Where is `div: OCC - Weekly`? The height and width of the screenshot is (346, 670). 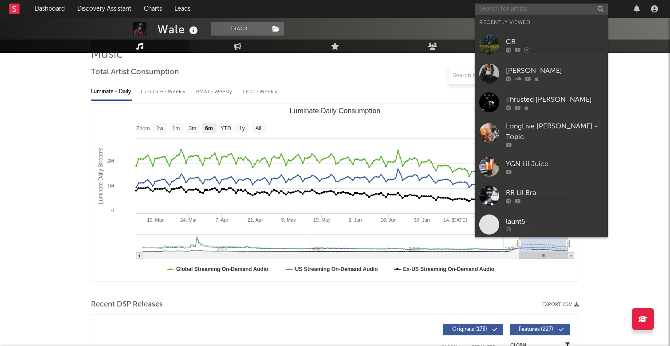
div: OCC - Weekly is located at coordinates (261, 92).